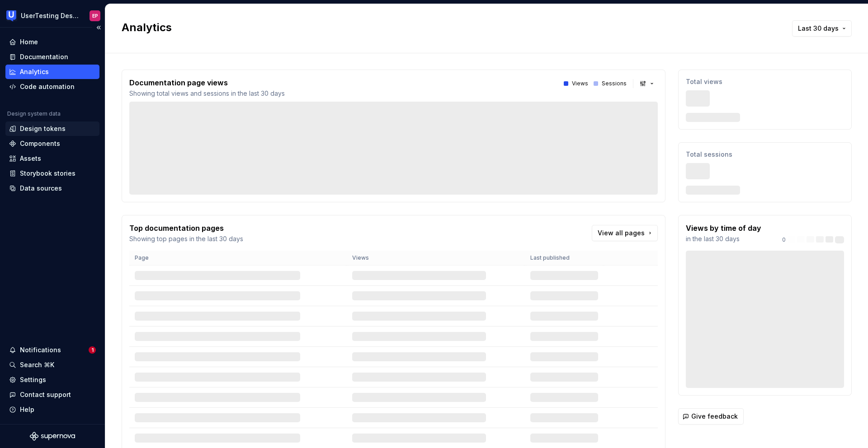  What do you see at coordinates (207, 82) in the screenshot?
I see `p: Documentation page views` at bounding box center [207, 82].